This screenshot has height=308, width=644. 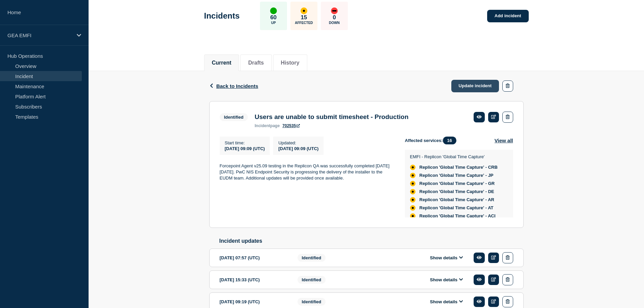 I want to click on button: Drafts, so click(x=256, y=63).